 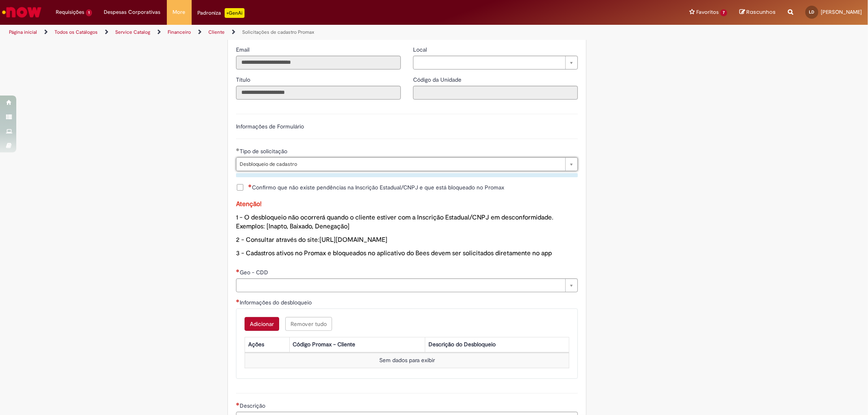 I want to click on a: Página inicial, so click(x=23, y=32).